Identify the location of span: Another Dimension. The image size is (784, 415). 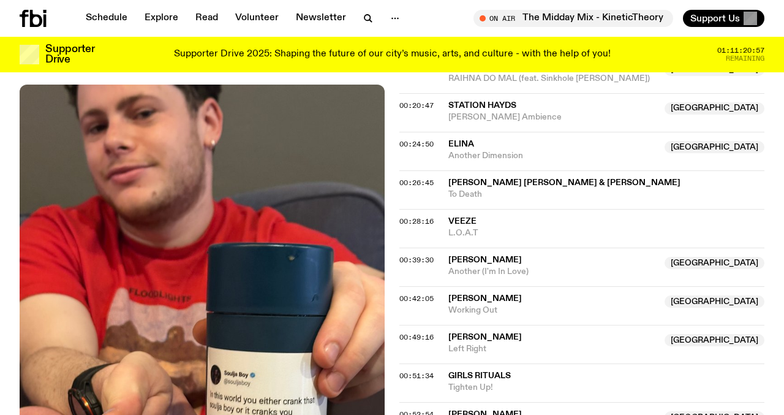
(552, 156).